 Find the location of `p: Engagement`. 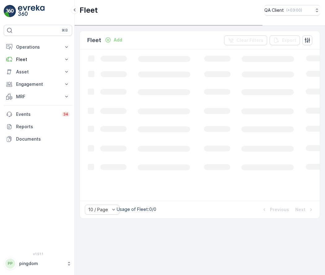

p: Engagement is located at coordinates (38, 84).